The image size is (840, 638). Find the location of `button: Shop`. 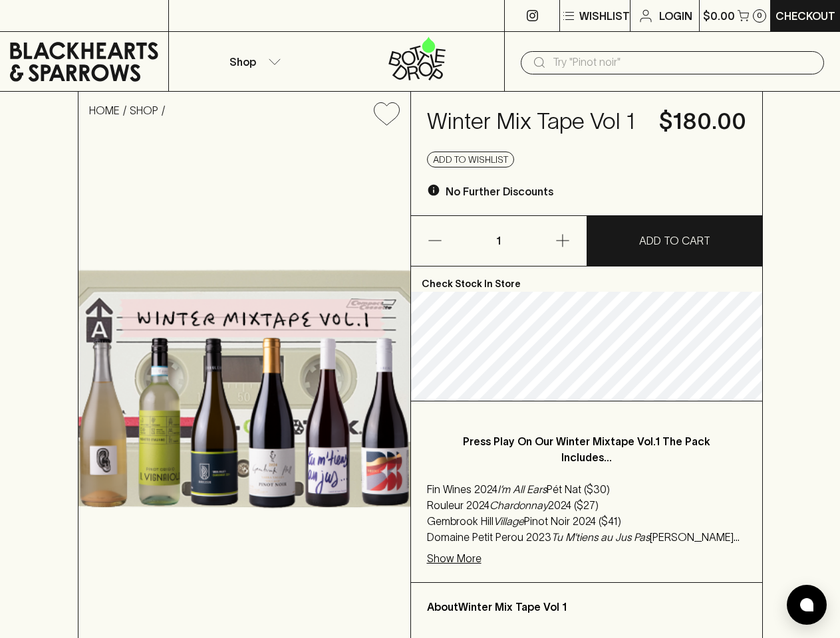

button: Shop is located at coordinates (253, 61).